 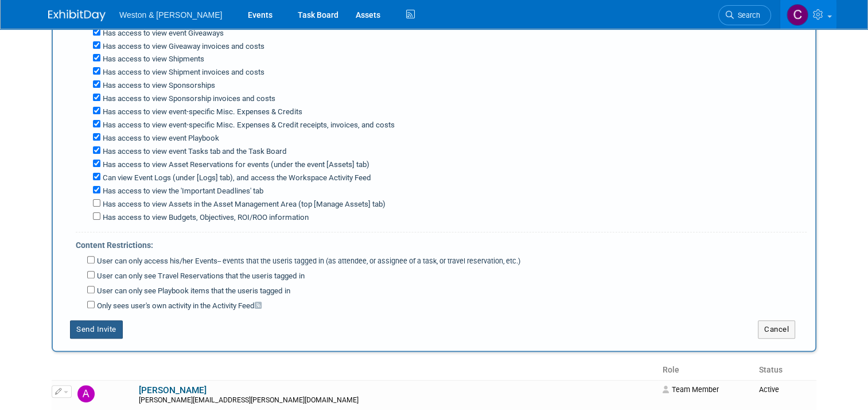 I want to click on label: Has access to view the 'Important Deadlines' tab, so click(x=182, y=191).